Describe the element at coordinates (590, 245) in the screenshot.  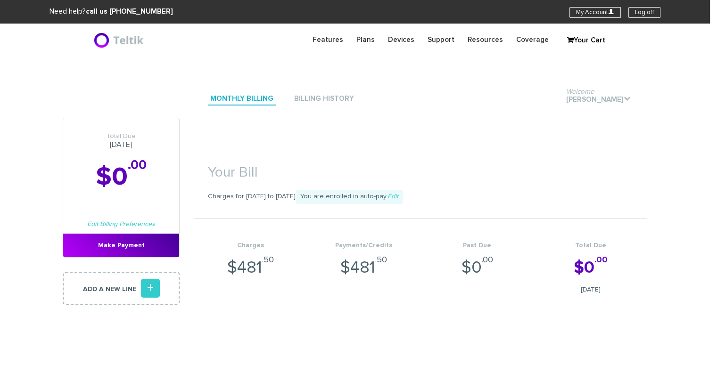
I see `h4: Total Due` at that location.